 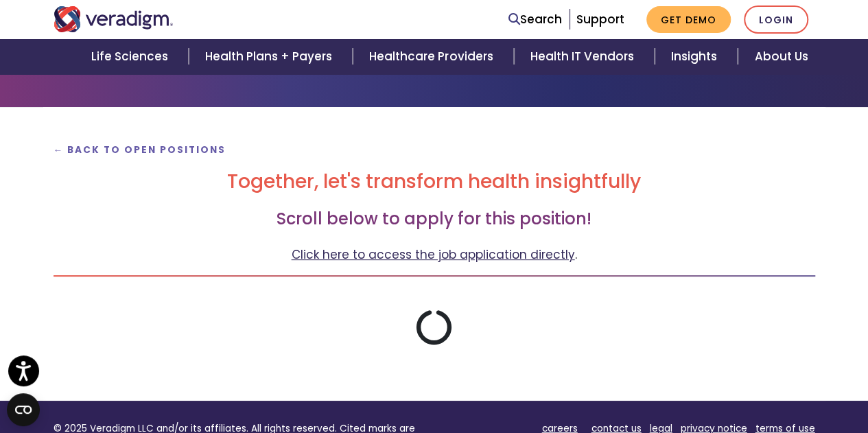 I want to click on button: Open CMP widget, so click(x=24, y=409).